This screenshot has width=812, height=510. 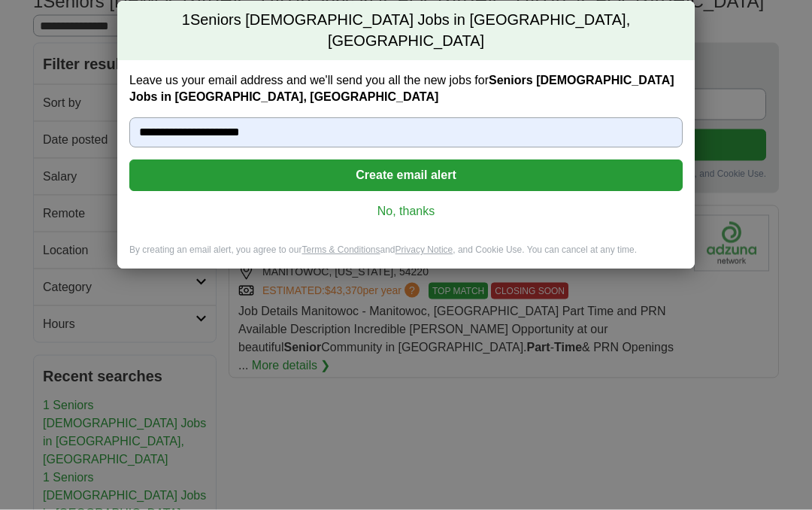 I want to click on span: 1, so click(x=186, y=21).